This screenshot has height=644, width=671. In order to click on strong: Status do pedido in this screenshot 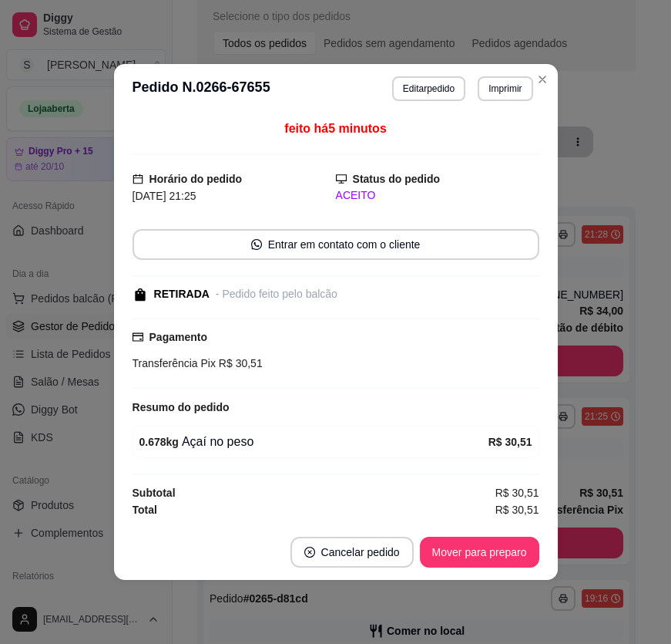, I will do `click(397, 179)`.